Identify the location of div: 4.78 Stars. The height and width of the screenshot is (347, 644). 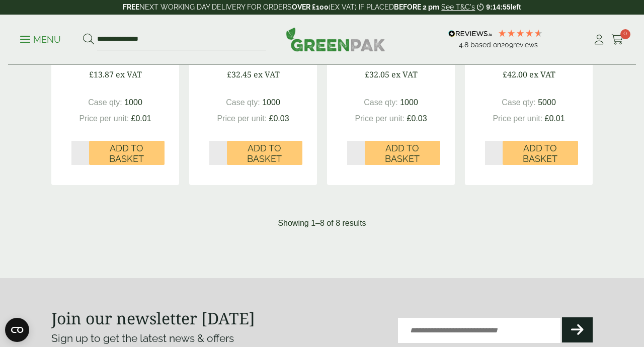
(520, 33).